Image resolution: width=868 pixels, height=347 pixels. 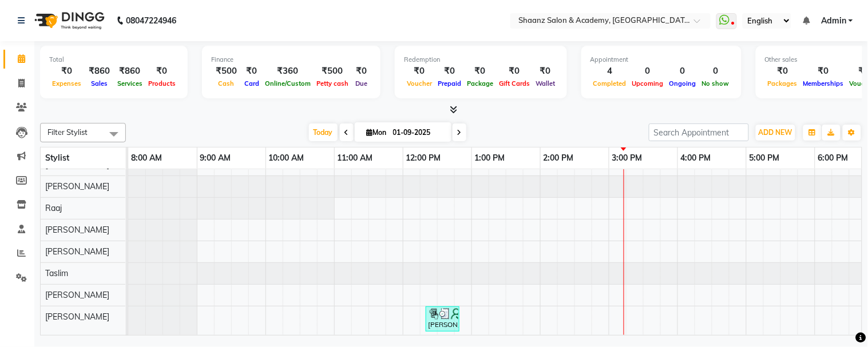 I want to click on a: 12:00 PM, so click(x=423, y=158).